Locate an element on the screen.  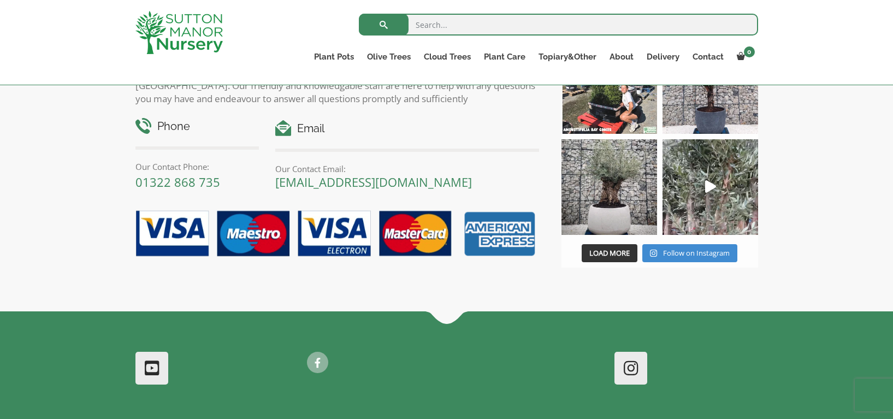
a: Olive Trees is located at coordinates (389, 57).